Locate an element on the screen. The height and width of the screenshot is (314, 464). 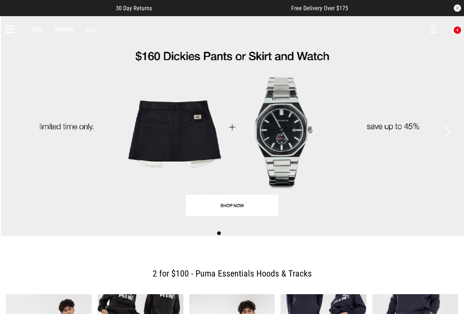
span: 30 Day Returns is located at coordinates (134, 8).